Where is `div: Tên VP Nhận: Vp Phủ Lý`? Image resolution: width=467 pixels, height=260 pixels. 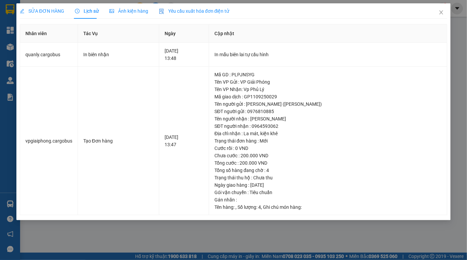
div: Tên VP Nhận: Vp Phủ Lý is located at coordinates (328, 89).